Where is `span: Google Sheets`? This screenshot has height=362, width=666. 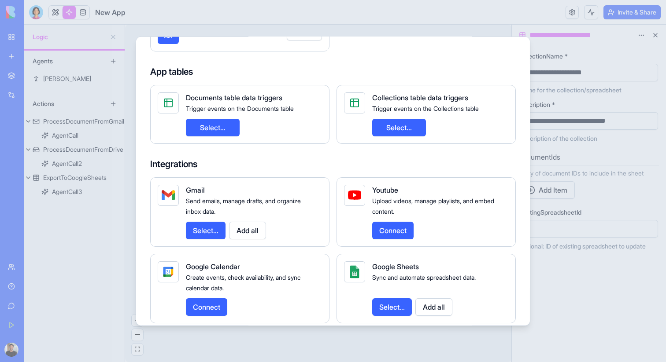 span: Google Sheets is located at coordinates (395, 266).